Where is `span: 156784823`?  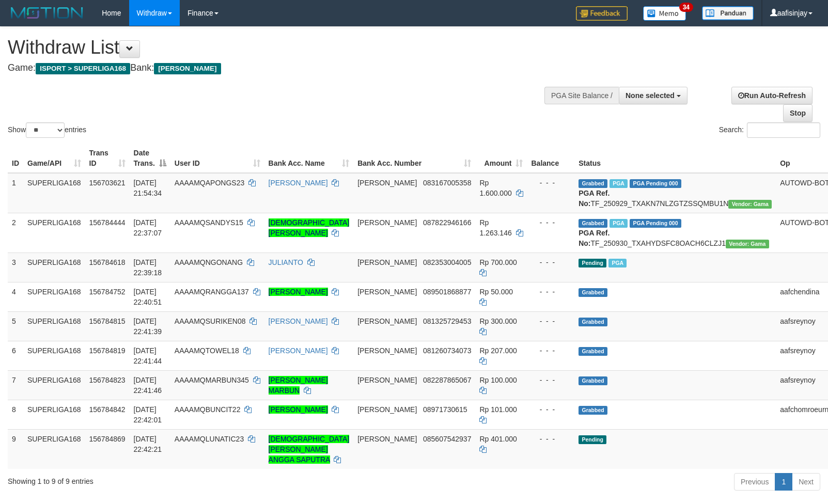
span: 156784823 is located at coordinates (107, 380).